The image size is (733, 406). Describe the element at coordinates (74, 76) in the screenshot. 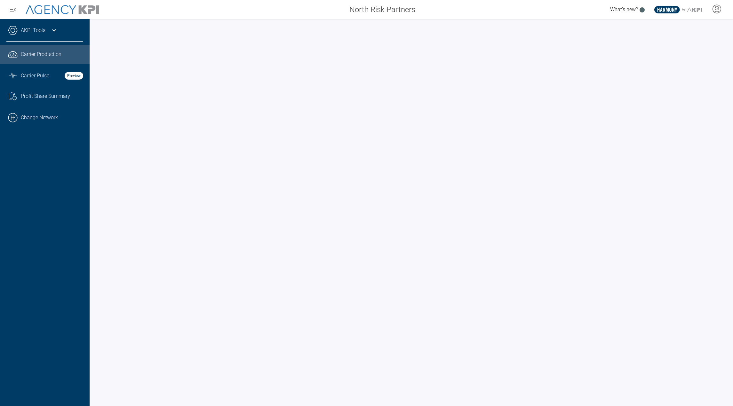

I see `strong: Preview` at that location.